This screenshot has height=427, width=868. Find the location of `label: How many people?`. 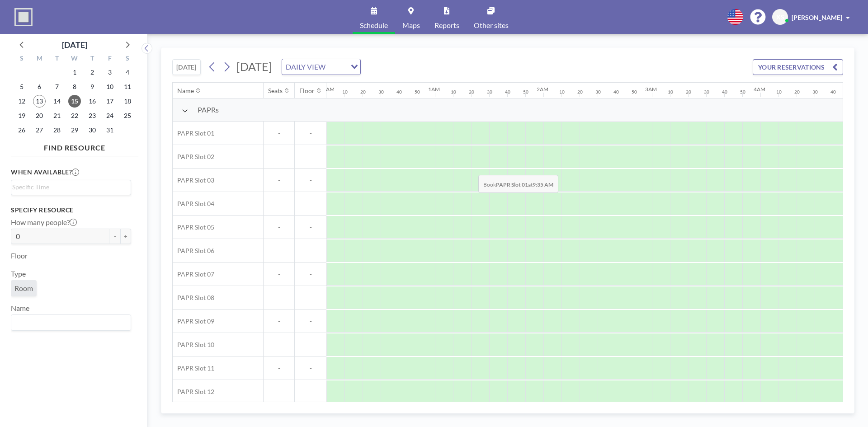

label: How many people? is located at coordinates (44, 222).